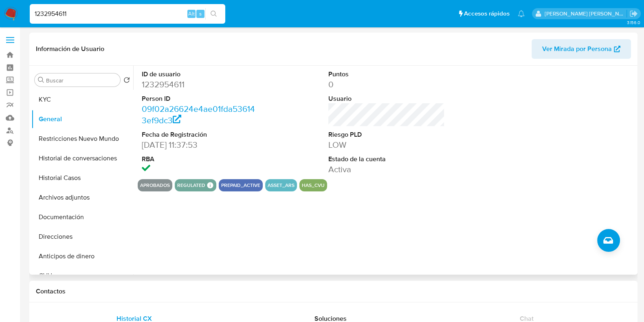 The width and height of the screenshot is (644, 322). Describe the element at coordinates (82, 99) in the screenshot. I see `button: KYC` at that location.